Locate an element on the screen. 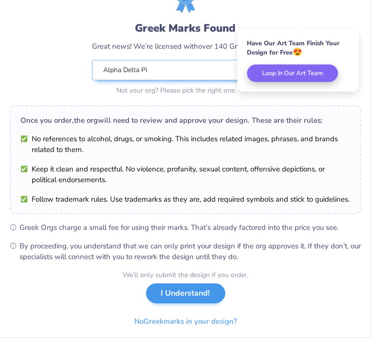  div: Have Our Art Team Finish Your Design for Free is located at coordinates (299, 48).